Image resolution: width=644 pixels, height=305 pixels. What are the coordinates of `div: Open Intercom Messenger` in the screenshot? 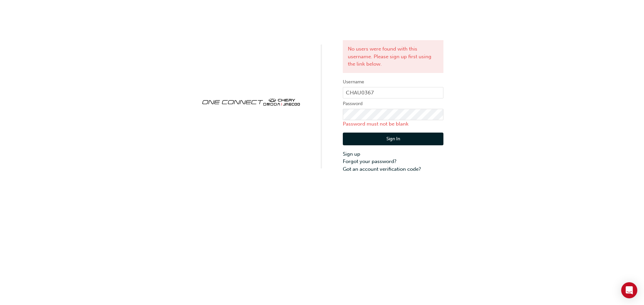 It's located at (629, 290).